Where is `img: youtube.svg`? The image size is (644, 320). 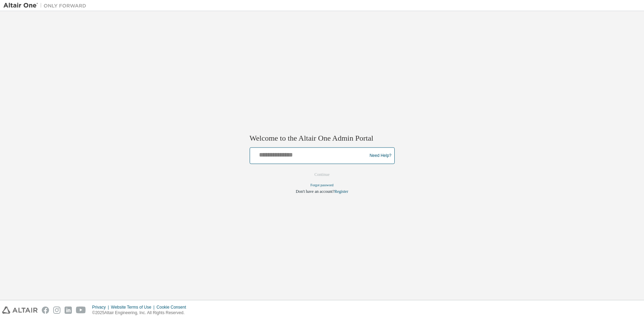
img: youtube.svg is located at coordinates (80, 310).